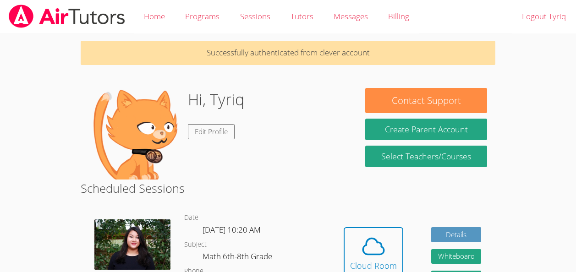 The height and width of the screenshot is (272, 576). What do you see at coordinates (426, 156) in the screenshot?
I see `a: Select Teachers/Courses` at bounding box center [426, 156].